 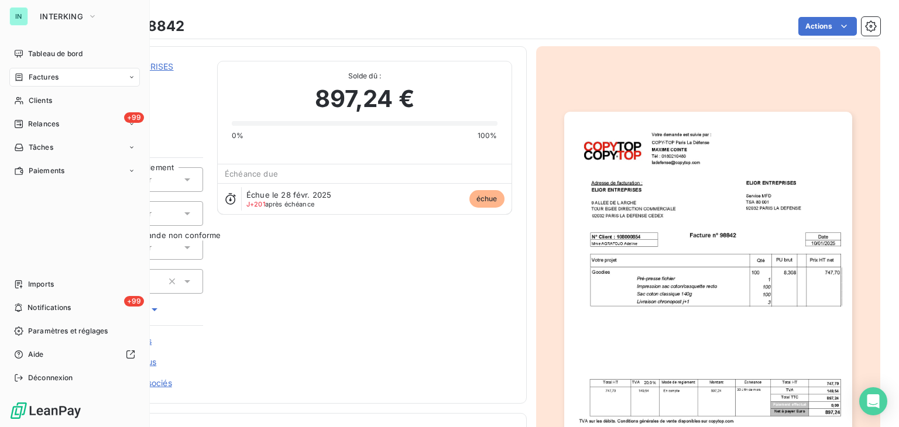 I want to click on span: après échéance, so click(x=280, y=204).